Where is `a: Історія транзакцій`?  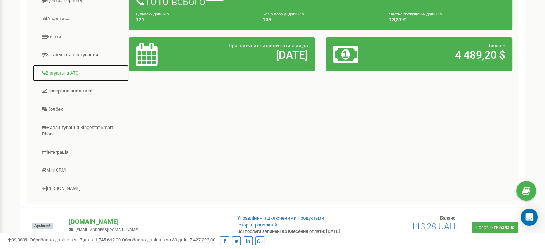 a: Історія транзакцій is located at coordinates (257, 225).